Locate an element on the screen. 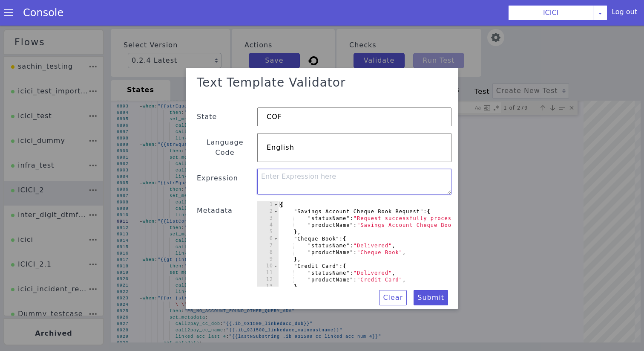 This screenshot has width=644, height=351. div: 10 is located at coordinates (268, 241).